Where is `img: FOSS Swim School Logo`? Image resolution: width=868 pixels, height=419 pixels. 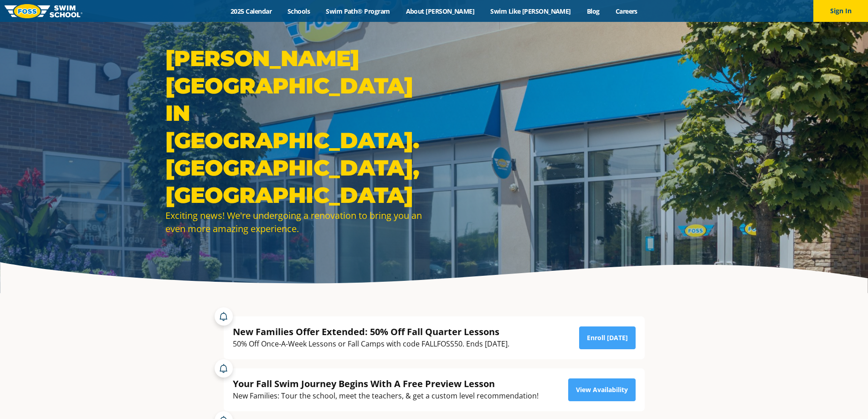 img: FOSS Swim School Logo is located at coordinates (43, 11).